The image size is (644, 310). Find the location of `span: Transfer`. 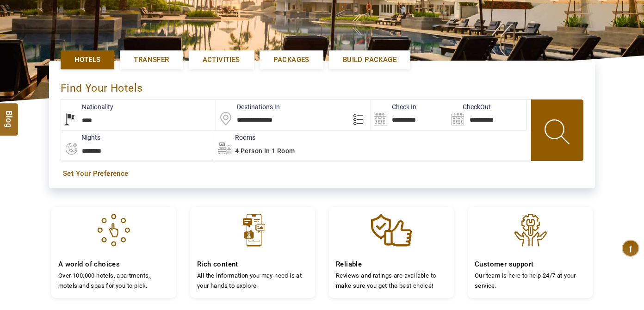

span: Transfer is located at coordinates (151, 60).